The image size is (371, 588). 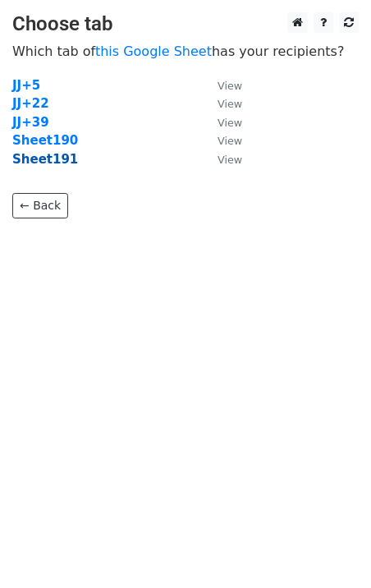 I want to click on strong: JJ+5, so click(x=27, y=85).